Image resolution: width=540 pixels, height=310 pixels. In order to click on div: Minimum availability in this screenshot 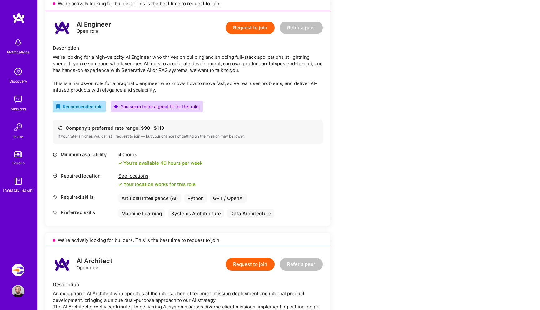, I will do `click(84, 154)`.